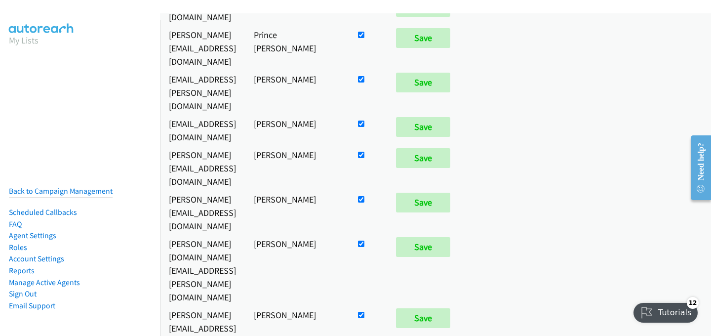 This screenshot has width=711, height=336. What do you see at coordinates (18, 39) in the screenshot?
I see `div: Open Resource Center` at bounding box center [18, 39].